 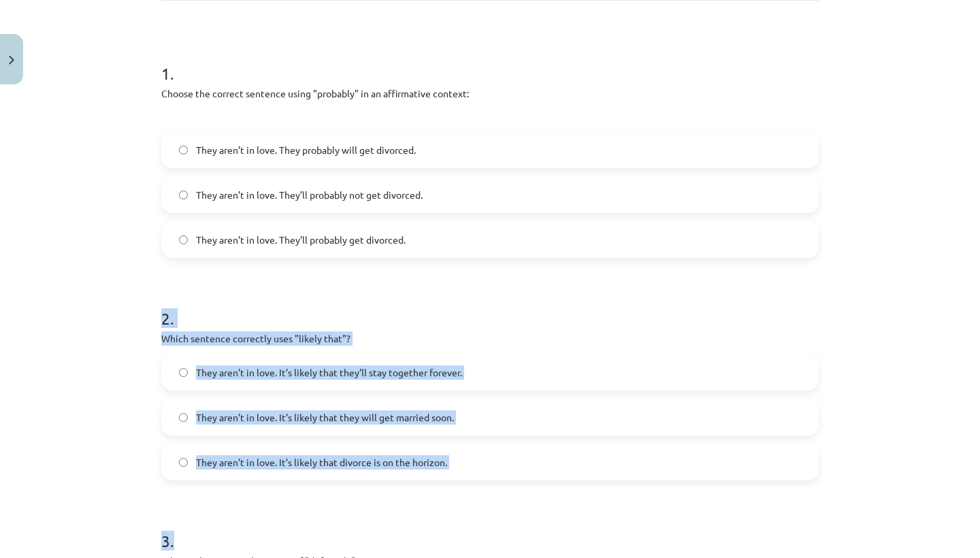 What do you see at coordinates (490, 529) in the screenshot?
I see `h1: 3 .` at bounding box center [490, 529].